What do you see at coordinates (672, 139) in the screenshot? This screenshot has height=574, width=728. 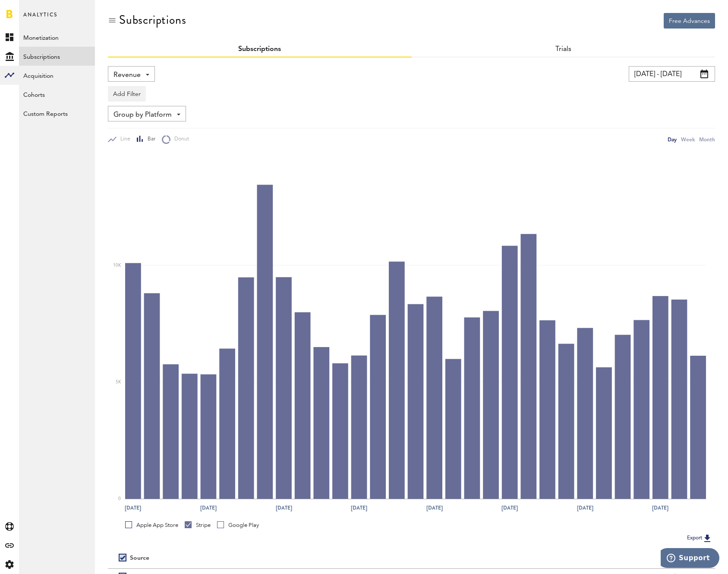 I see `div: Day` at bounding box center [672, 139].